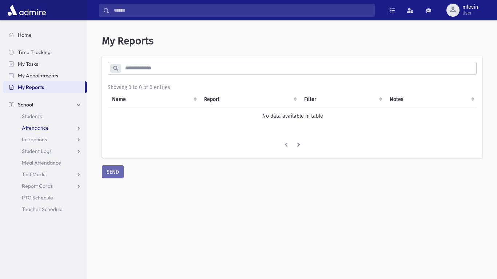  Describe the element at coordinates (41, 163) in the screenshot. I see `span: Meal Attendance` at that location.